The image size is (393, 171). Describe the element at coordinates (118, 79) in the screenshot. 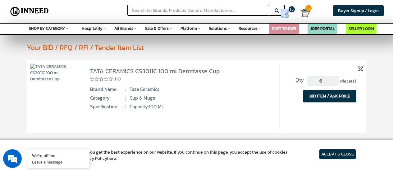

I see `span: (0)` at that location.